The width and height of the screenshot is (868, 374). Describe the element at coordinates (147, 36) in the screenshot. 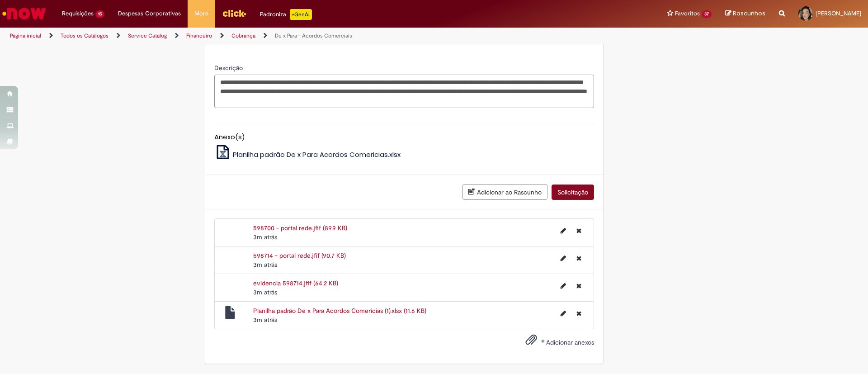

I see `a: Service Catalog` at that location.